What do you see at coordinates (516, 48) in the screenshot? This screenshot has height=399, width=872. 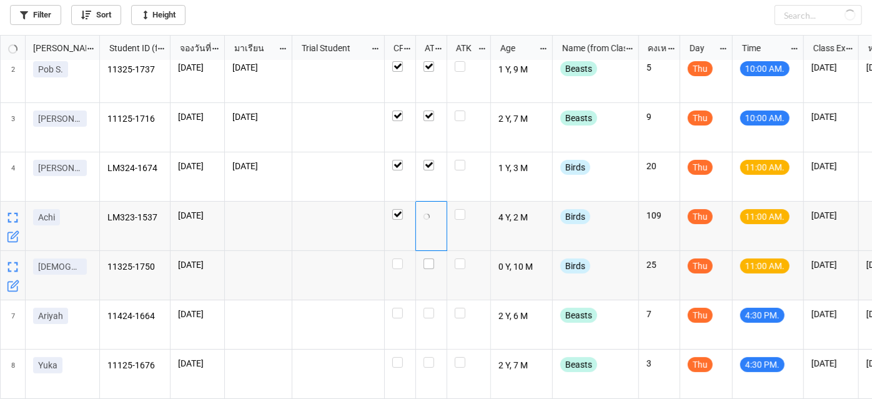 I see `div: Age` at bounding box center [516, 48].